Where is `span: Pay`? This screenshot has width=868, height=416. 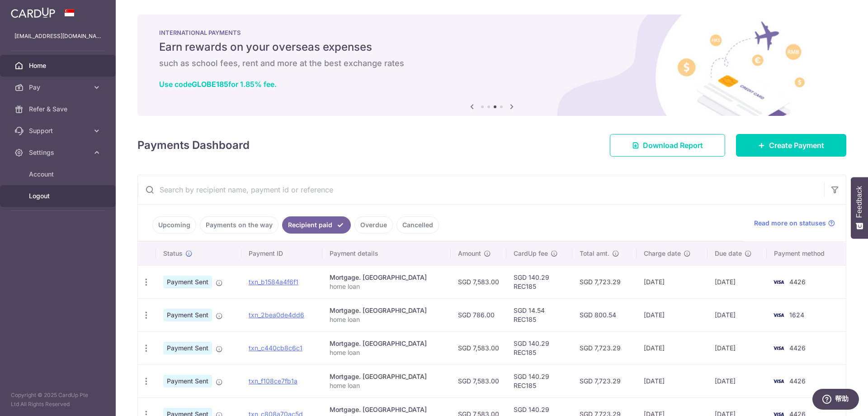
span: Pay is located at coordinates (59, 88).